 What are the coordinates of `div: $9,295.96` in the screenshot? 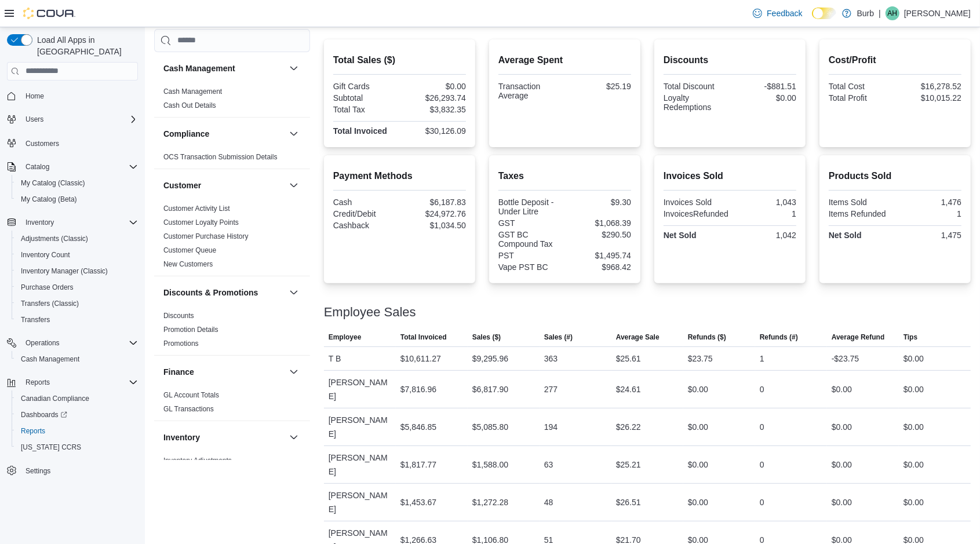 It's located at (490, 358).